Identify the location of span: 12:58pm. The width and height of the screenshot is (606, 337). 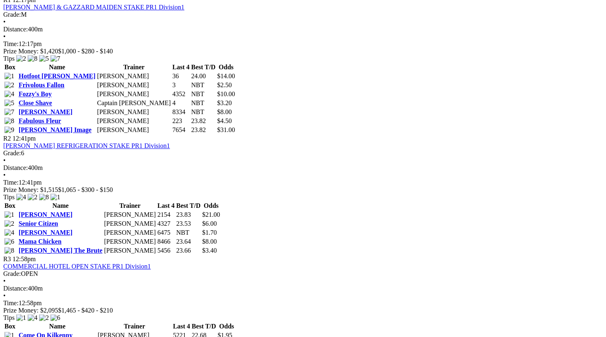
(24, 259).